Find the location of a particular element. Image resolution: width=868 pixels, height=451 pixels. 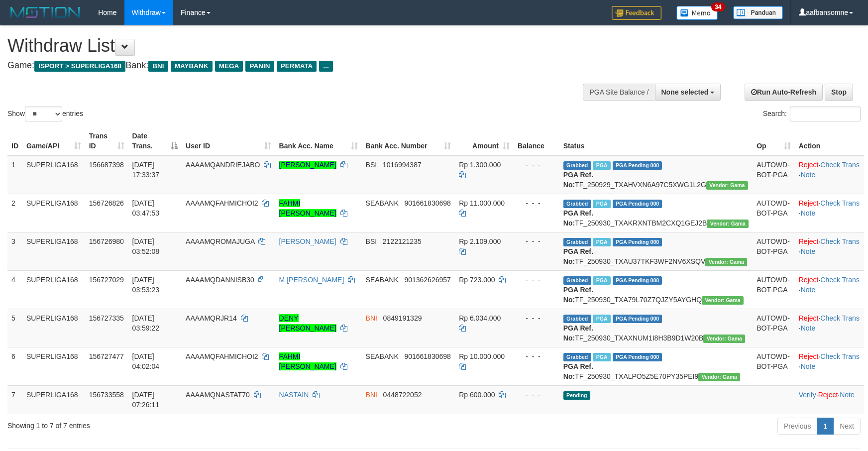

span: AAAAMQFAHMICHOI2 is located at coordinates (221, 203).